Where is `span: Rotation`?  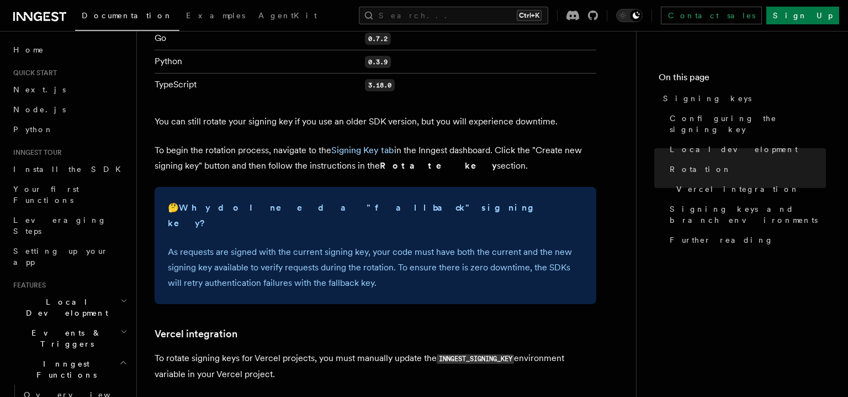
span: Rotation is located at coordinates (701, 169).